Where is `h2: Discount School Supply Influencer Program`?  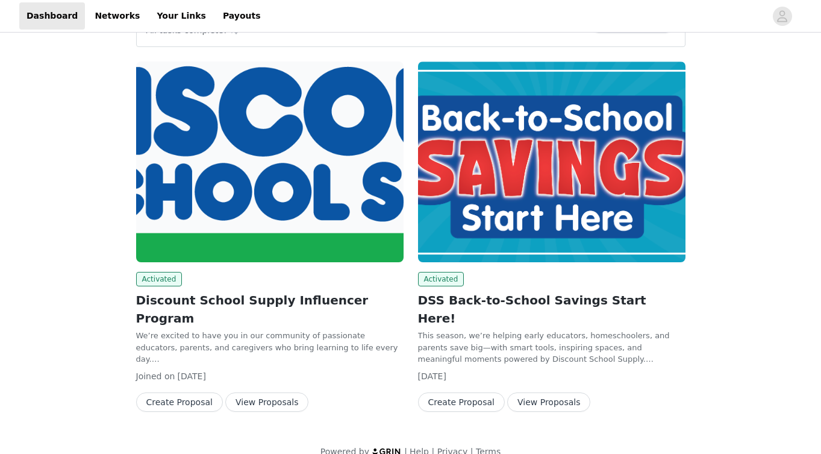 h2: Discount School Supply Influencer Program is located at coordinates (270, 309).